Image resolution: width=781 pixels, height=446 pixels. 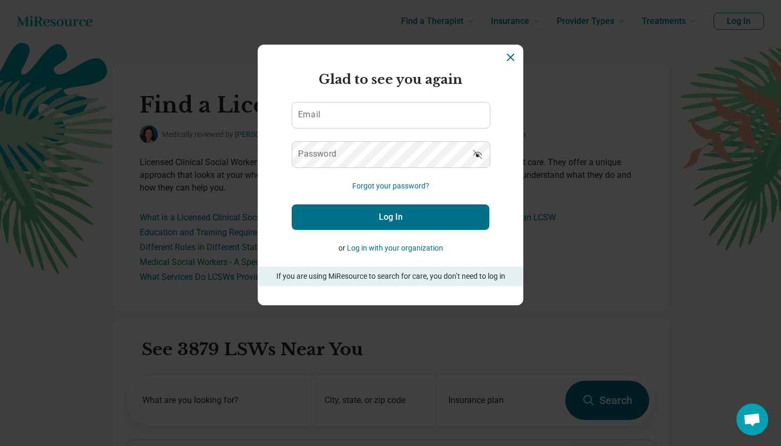 What do you see at coordinates (390, 186) in the screenshot?
I see `button: Forgot your password?` at bounding box center [390, 186].